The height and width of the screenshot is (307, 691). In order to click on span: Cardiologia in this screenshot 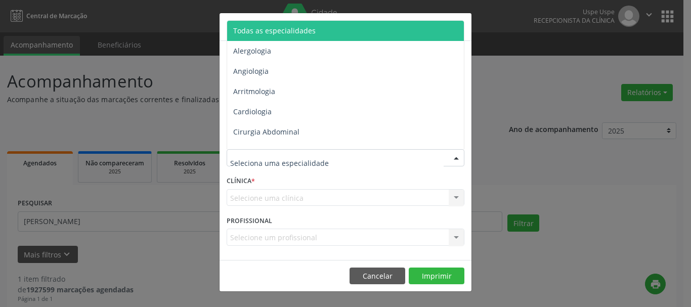, I will do `click(252, 111)`.